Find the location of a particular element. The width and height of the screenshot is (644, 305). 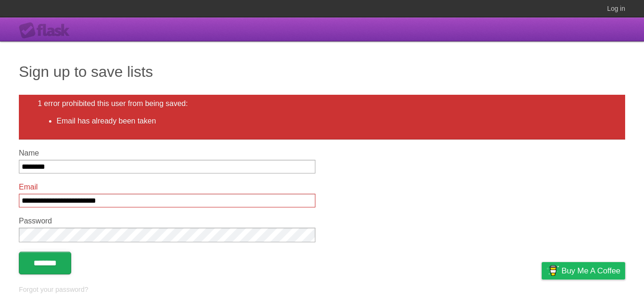

label: Name is located at coordinates (167, 153).